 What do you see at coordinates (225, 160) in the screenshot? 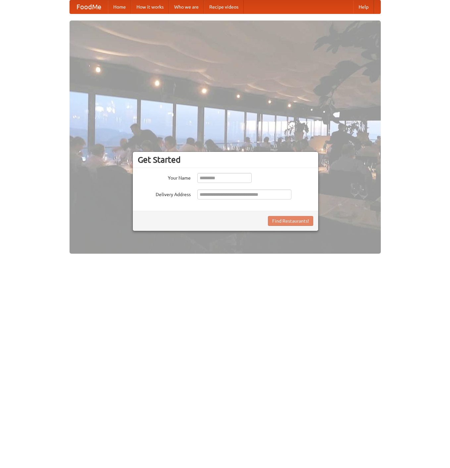
I see `h3: Get Started` at bounding box center [225, 160].